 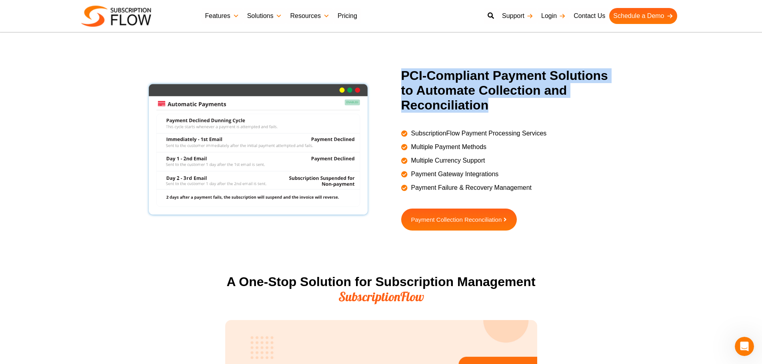 I want to click on a: Login, so click(x=553, y=16).